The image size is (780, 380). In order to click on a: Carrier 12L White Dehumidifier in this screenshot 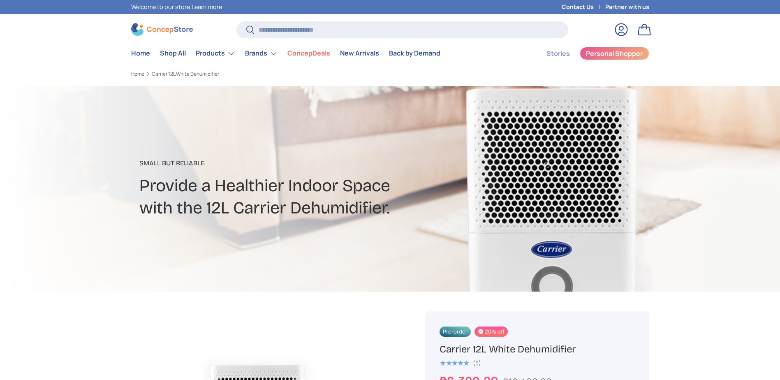, I will do `click(186, 74)`.